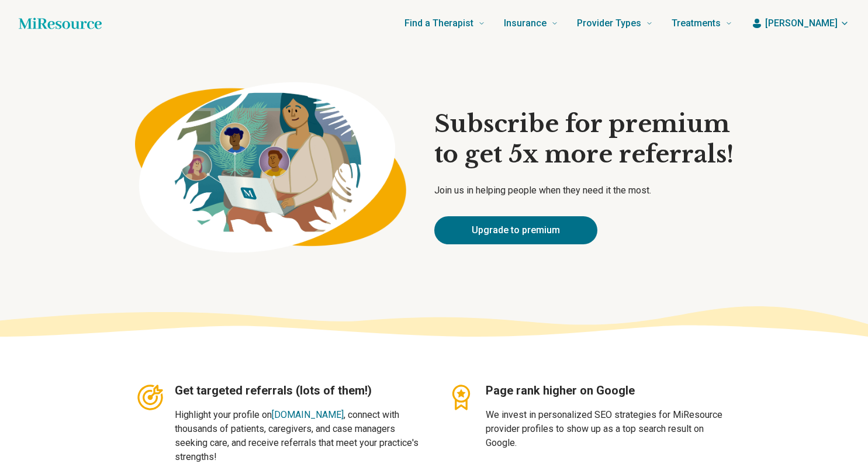 The height and width of the screenshot is (467, 868). I want to click on p: We invest in personalized SEO strategies for MiResource provider profiles to show up as a top sea..., so click(610, 430).